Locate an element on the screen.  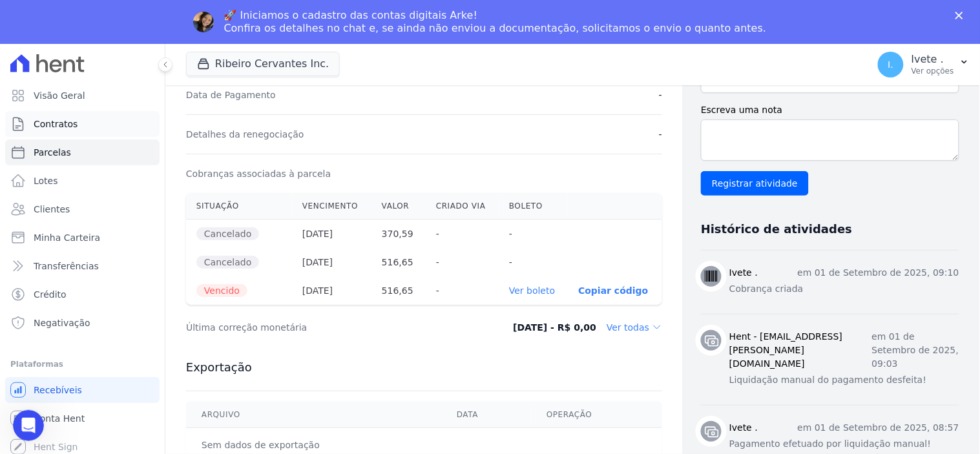
span: Negativação is located at coordinates (62, 323).